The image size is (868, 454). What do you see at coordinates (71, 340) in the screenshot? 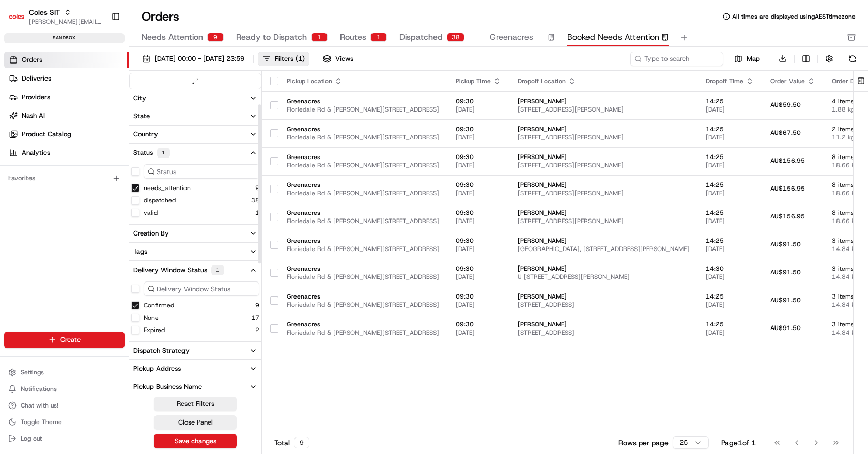
I see `span: Create` at bounding box center [71, 340].